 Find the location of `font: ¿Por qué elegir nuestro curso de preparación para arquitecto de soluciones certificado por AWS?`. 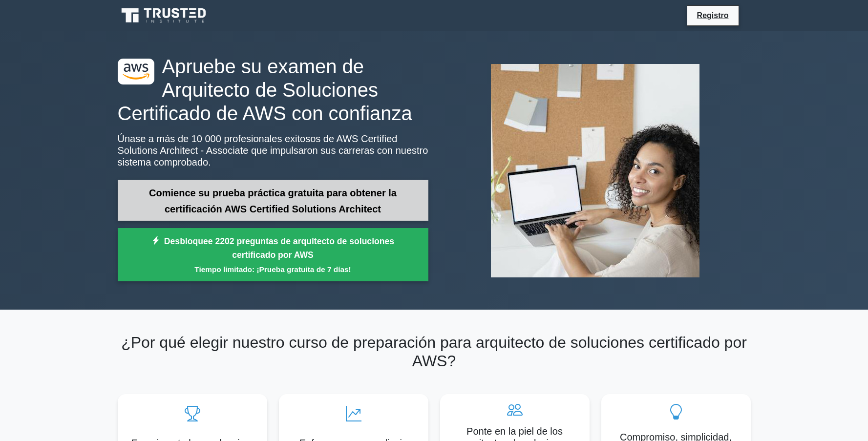

font: ¿Por qué elegir nuestro curso de preparación para arquitecto de soluciones certificado por AWS? is located at coordinates (434, 351).